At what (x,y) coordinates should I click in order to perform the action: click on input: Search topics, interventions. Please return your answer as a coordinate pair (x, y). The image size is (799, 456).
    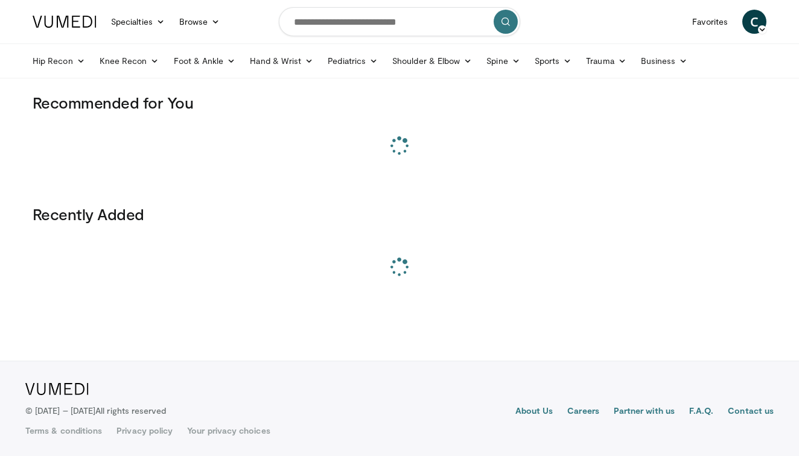
    Looking at the image, I should click on (399, 22).